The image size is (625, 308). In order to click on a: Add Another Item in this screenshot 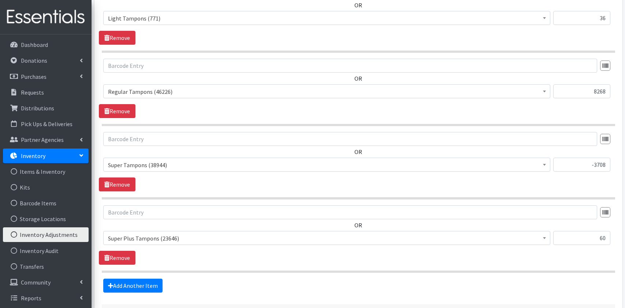, I will do `click(133, 285)`.